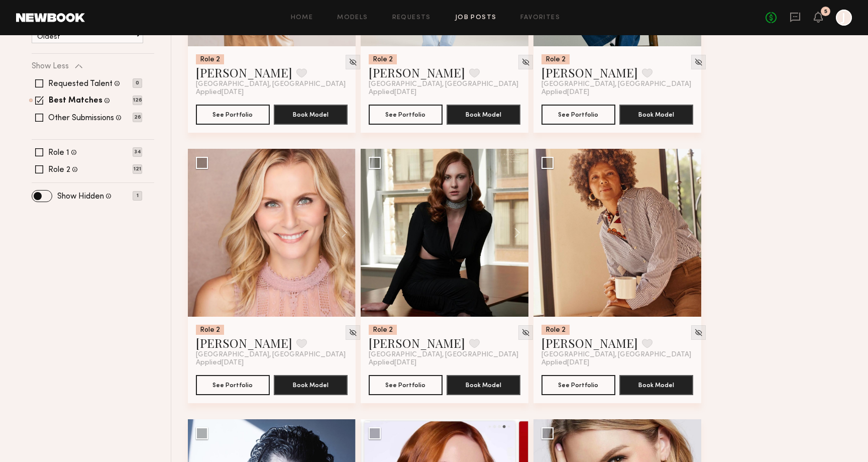 The width and height of the screenshot is (868, 462). I want to click on label: Requested Talent, so click(80, 84).